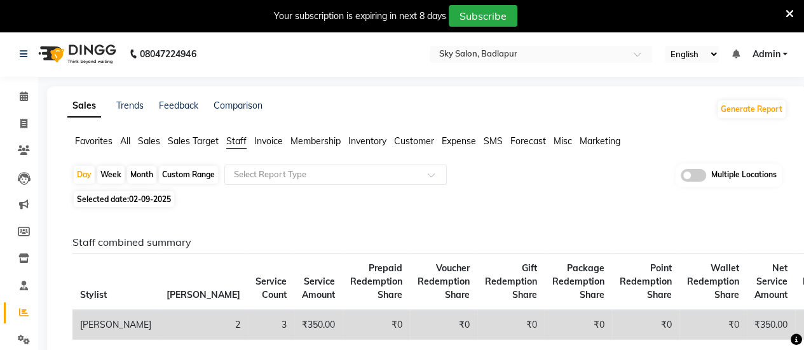  What do you see at coordinates (111, 175) in the screenshot?
I see `div: Week` at bounding box center [111, 175].